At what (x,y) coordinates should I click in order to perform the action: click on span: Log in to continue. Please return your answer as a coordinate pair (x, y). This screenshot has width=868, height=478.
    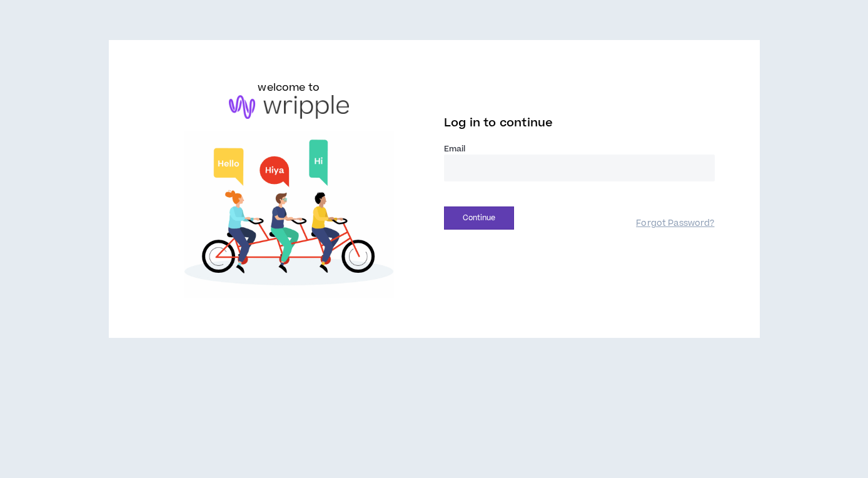
    Looking at the image, I should click on (499, 123).